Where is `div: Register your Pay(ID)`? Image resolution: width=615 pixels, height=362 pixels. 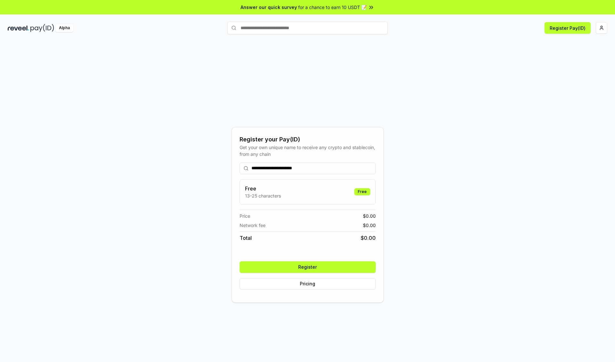
div: Register your Pay(ID) is located at coordinates (308, 139).